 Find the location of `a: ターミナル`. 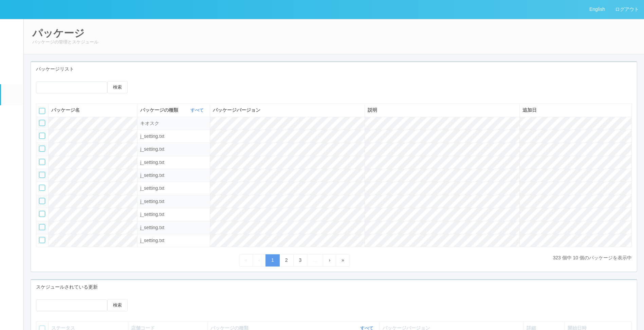

a: ターミナル is located at coordinates (12, 72).